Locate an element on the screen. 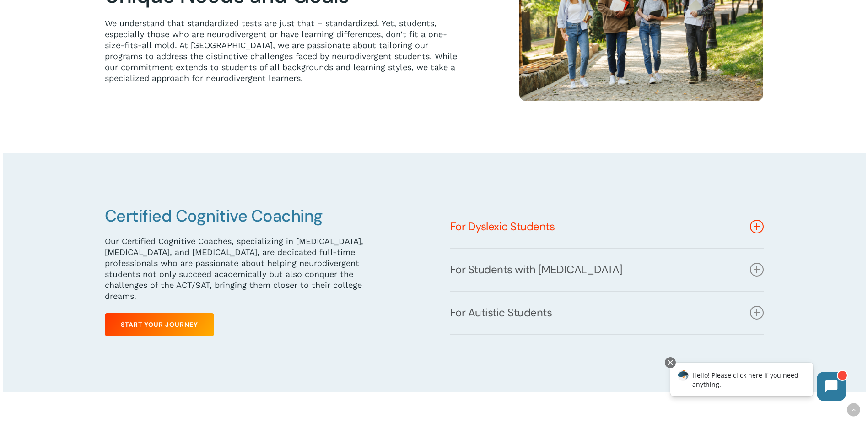 The image size is (868, 423). span: Start Your Journey is located at coordinates (159, 325).